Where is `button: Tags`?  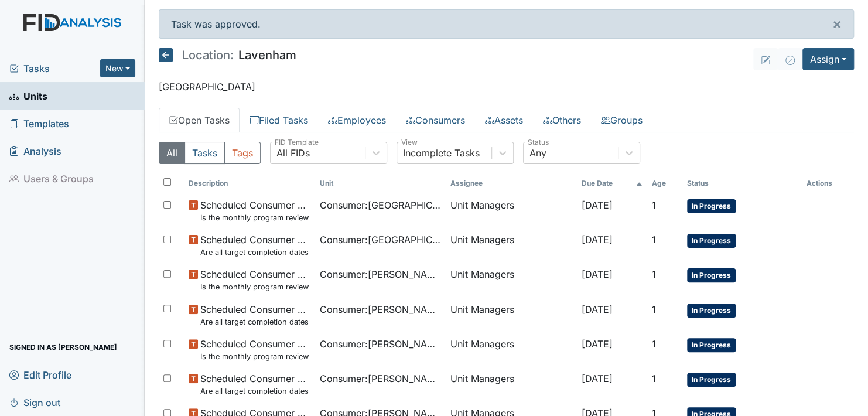
button: Tags is located at coordinates (242, 153).